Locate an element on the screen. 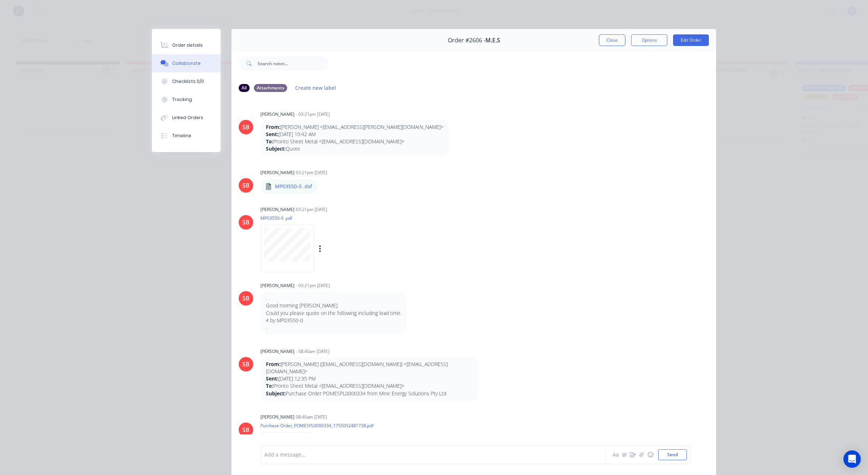  input: Search notes... is located at coordinates (293, 63).